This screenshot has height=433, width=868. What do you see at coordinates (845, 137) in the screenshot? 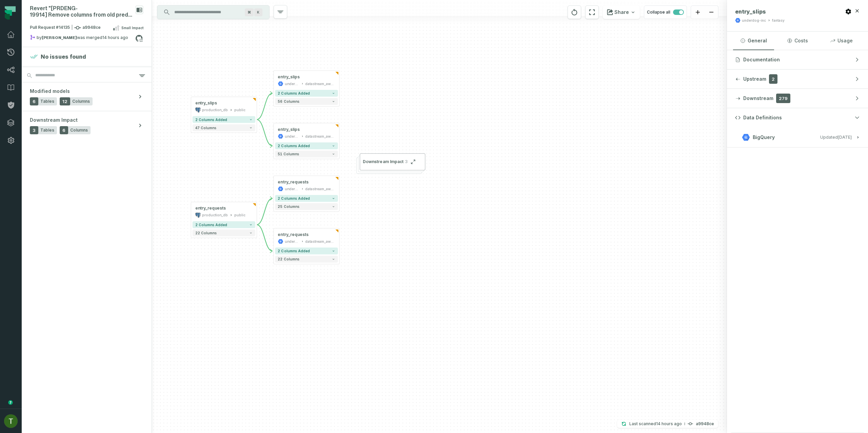
I see `relative-time: Aug 11, 2025, 1:12 AM GMT+3` at bounding box center [845, 137].